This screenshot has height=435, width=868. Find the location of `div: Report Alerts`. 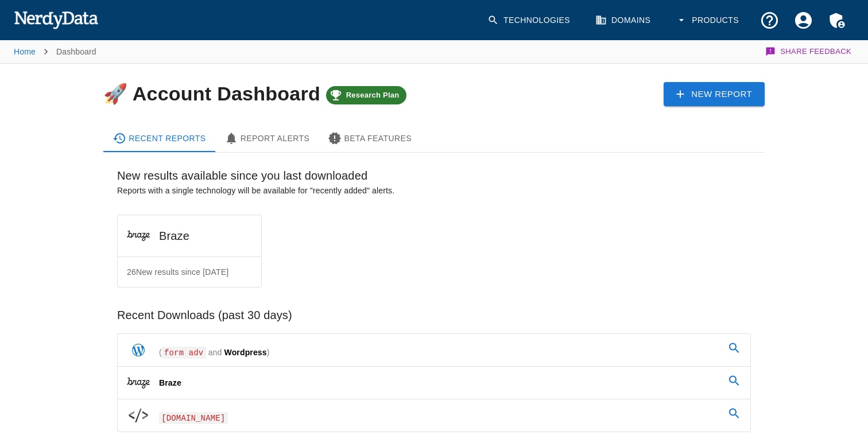

div: Report Alerts is located at coordinates (266, 138).